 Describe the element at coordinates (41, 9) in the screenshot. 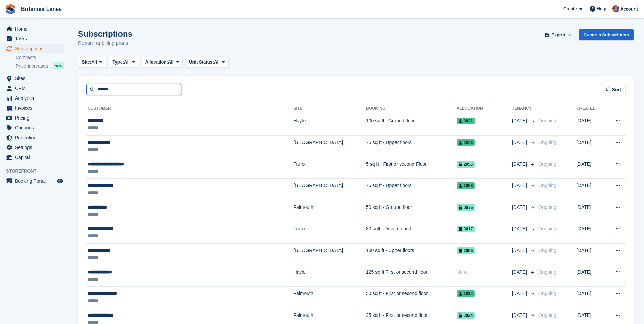

I see `a: Britannia Lanes` at that location.